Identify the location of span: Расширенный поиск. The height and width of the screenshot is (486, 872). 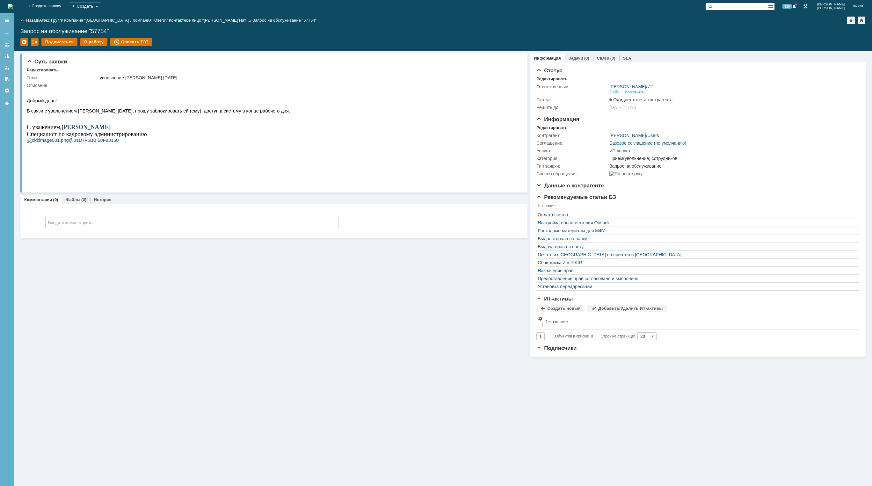
(771, 6).